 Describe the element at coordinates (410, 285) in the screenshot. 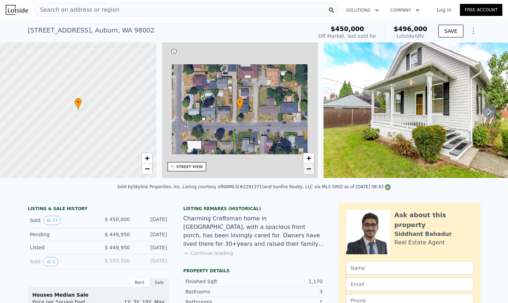

I see `input: Email` at that location.